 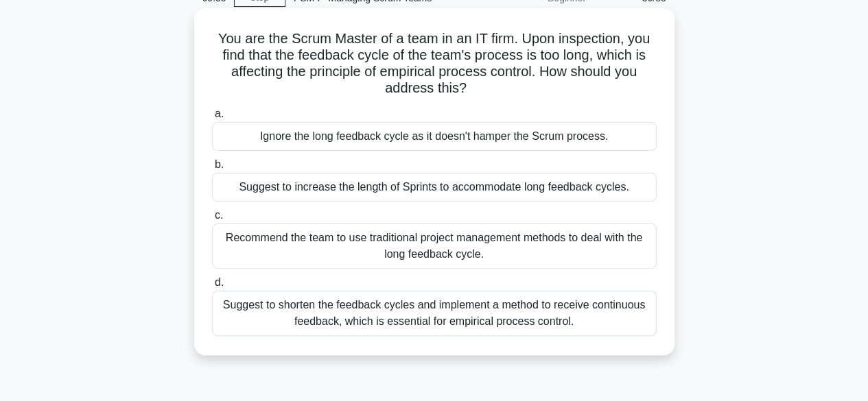 What do you see at coordinates (219, 113) in the screenshot?
I see `span: a.` at bounding box center [219, 113].